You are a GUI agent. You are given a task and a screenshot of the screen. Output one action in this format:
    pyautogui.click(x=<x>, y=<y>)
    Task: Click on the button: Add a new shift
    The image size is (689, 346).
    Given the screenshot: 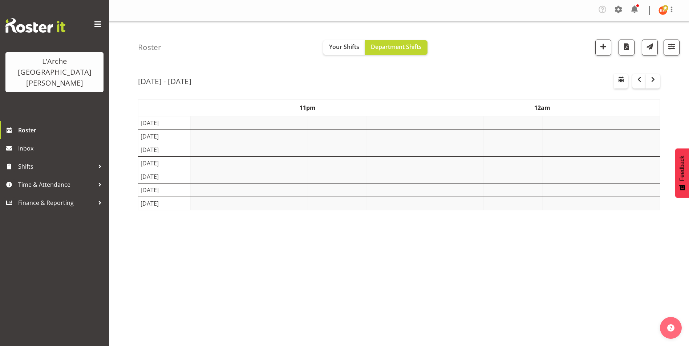 What is the action you would take?
    pyautogui.click(x=603, y=48)
    